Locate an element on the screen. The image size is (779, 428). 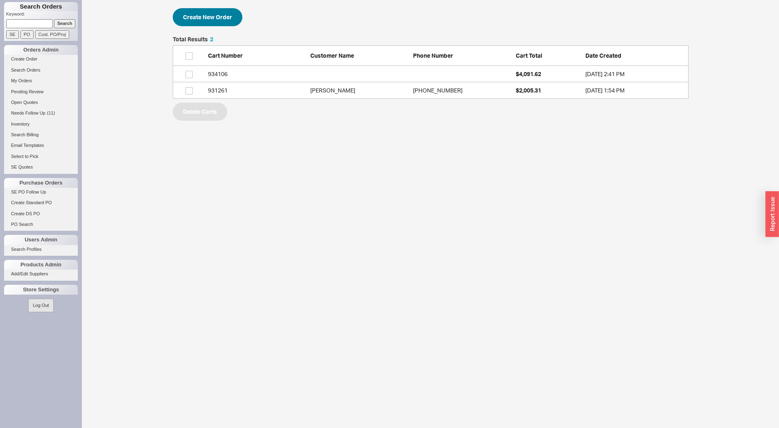
a: Create Standard PO is located at coordinates (41, 203).